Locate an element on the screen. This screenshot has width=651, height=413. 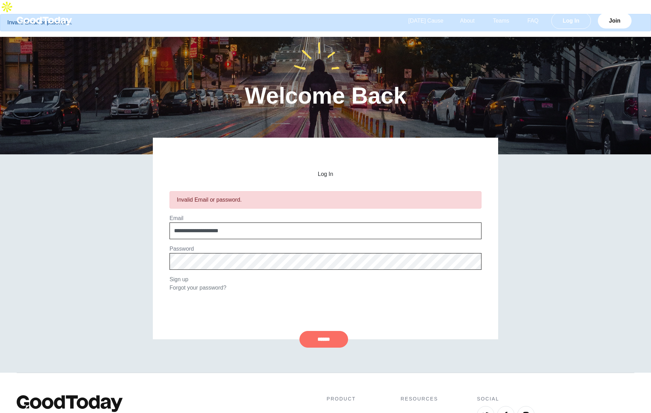
a: Join is located at coordinates (615, 20).